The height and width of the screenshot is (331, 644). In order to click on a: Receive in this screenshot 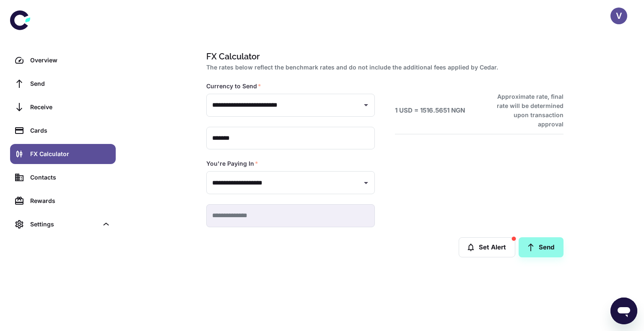, I will do `click(63, 107)`.